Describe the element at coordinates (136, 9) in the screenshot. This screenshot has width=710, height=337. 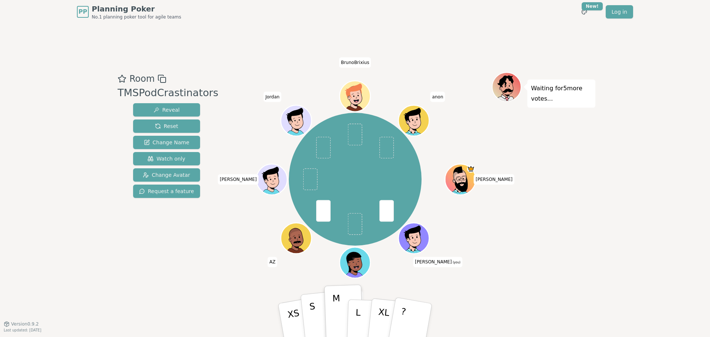
I see `span: Planning Poker` at that location.